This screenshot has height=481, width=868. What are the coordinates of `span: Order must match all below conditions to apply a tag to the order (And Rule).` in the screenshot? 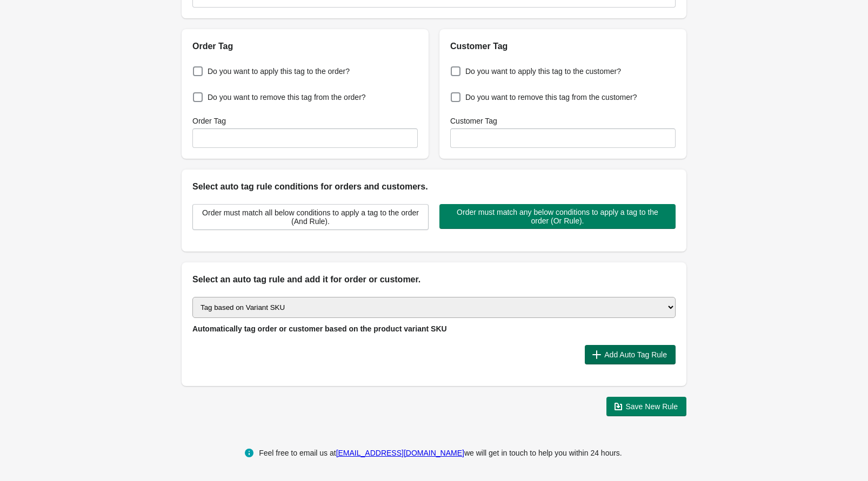 It's located at (310, 217).